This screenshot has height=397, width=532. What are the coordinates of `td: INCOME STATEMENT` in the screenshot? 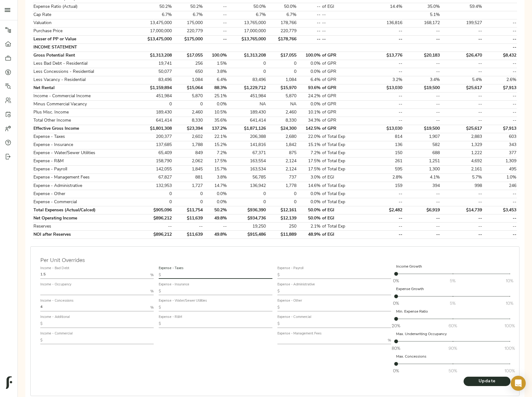 It's located at (84, 48).